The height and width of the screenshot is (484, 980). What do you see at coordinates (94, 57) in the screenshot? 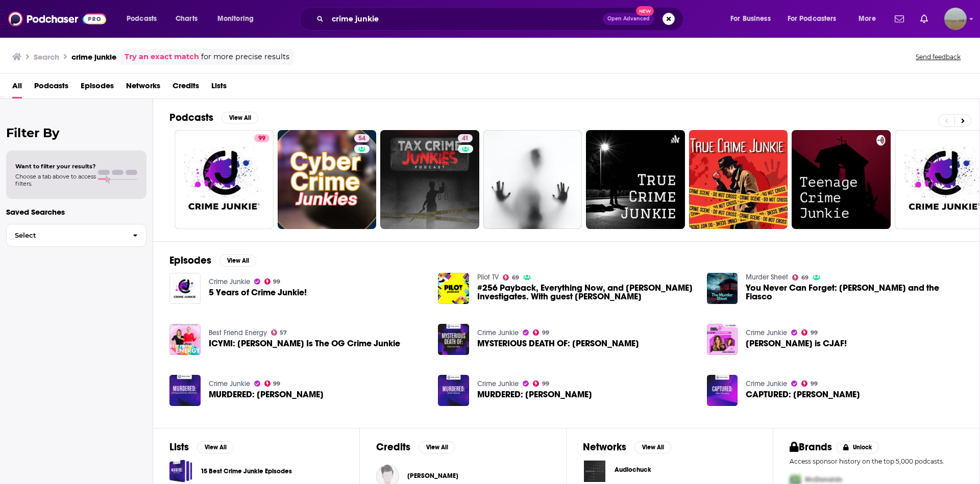
I see `h3: crime junkie` at bounding box center [94, 57].